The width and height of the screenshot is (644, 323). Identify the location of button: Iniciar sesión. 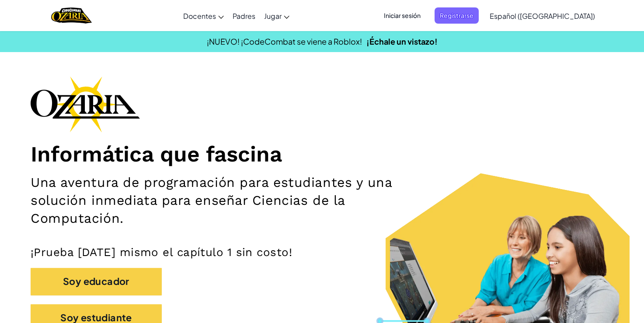
(402, 15).